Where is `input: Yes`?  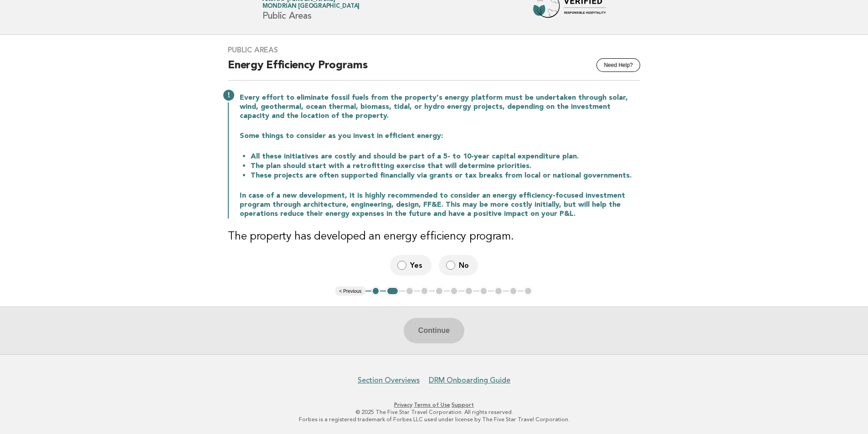 input: Yes is located at coordinates (402, 265).